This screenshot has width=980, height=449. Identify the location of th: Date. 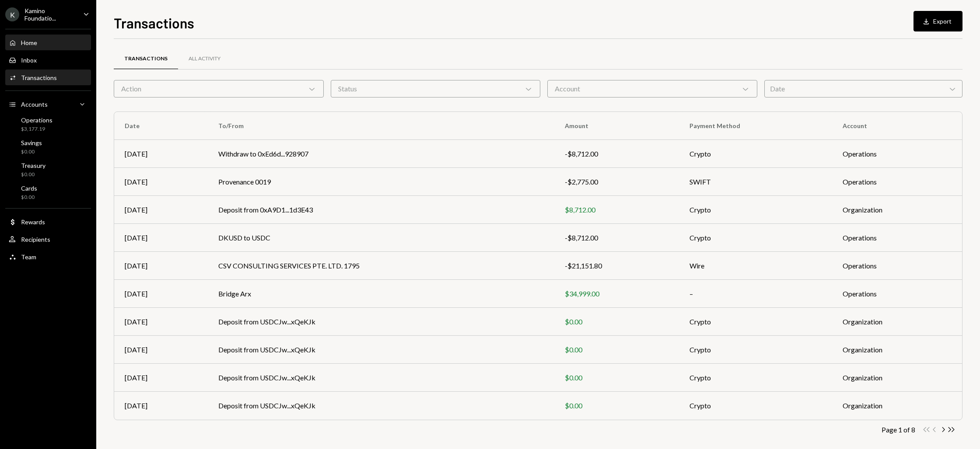
(161, 126).